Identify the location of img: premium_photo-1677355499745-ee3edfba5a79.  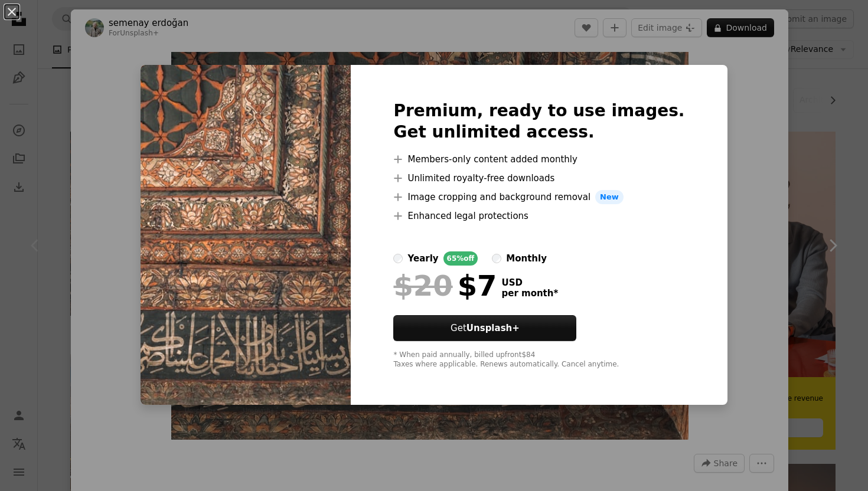
(246, 235).